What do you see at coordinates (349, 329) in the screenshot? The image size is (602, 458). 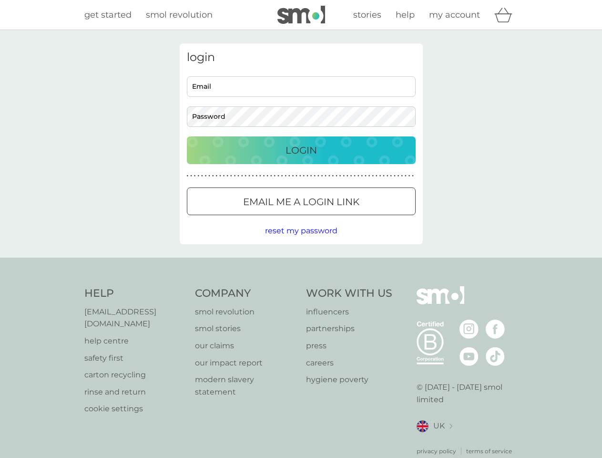 I see `p: partnerships` at bounding box center [349, 329].